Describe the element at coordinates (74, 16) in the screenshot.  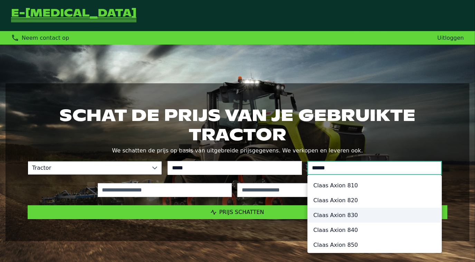
I see `a: Terug naar de startpagina` at that location.